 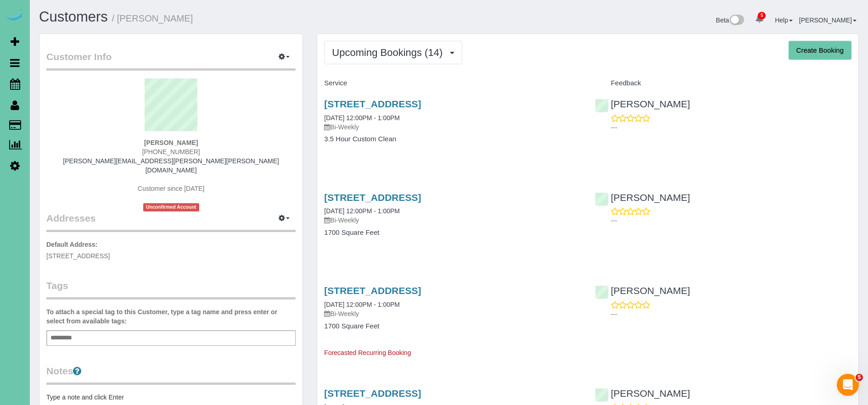 I want to click on span: Forecasted Recurring Booking, so click(x=367, y=353).